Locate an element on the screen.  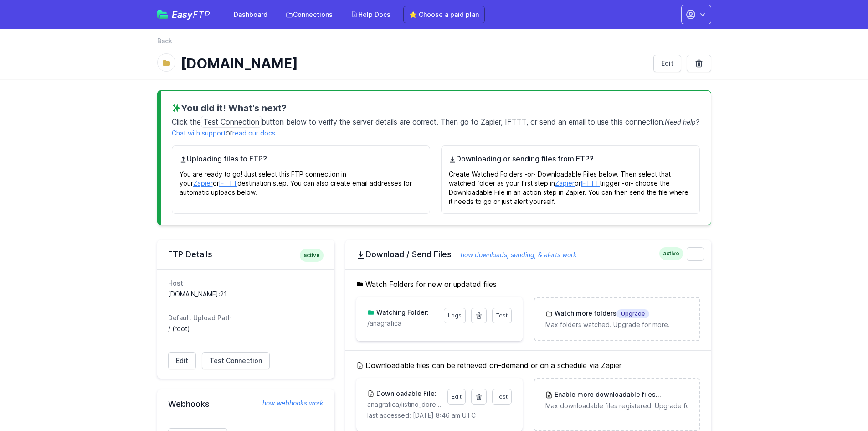
dt: Default Upload Path is located at coordinates (245, 318).